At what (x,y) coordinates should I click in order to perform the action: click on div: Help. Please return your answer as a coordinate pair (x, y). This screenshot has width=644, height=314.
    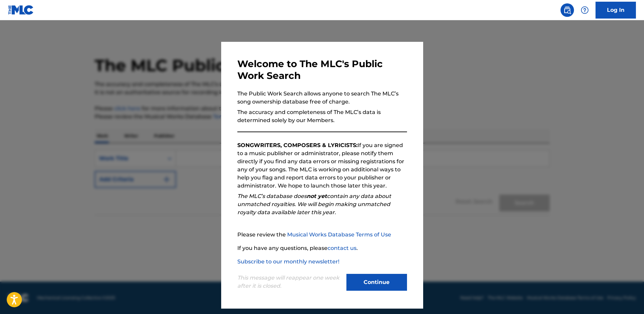
    Looking at the image, I should click on (585, 10).